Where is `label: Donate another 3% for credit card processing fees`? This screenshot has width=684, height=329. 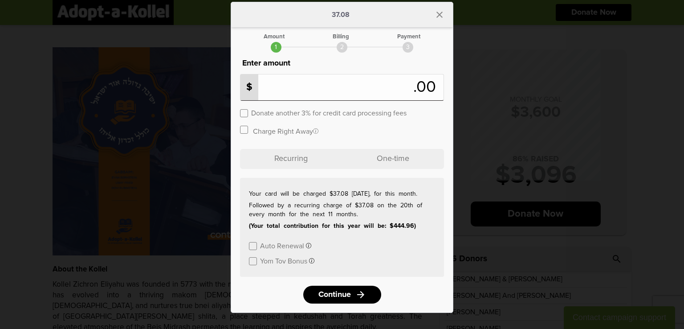 label: Donate another 3% for credit card processing fees is located at coordinates (329, 112).